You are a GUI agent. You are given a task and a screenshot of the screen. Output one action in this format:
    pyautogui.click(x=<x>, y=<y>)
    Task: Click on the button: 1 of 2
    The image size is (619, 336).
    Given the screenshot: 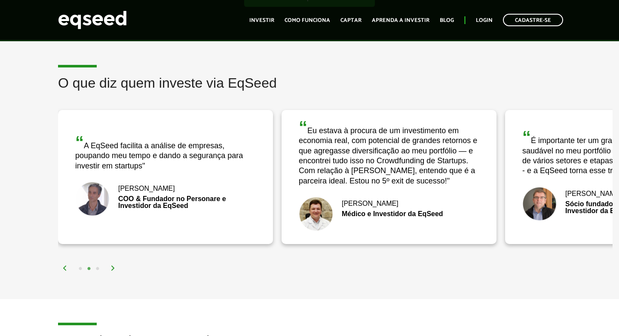 What is the action you would take?
    pyautogui.click(x=80, y=269)
    